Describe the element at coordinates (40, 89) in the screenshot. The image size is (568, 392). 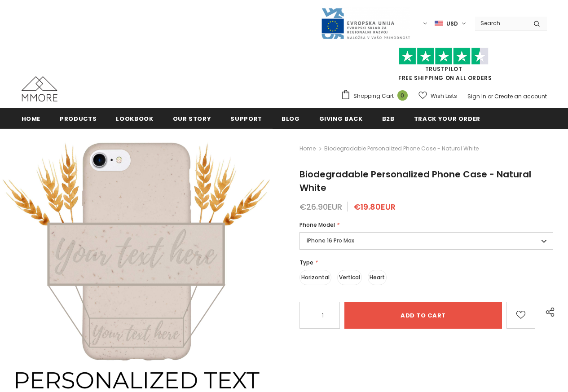
I see `img: MMORE Cases` at that location.